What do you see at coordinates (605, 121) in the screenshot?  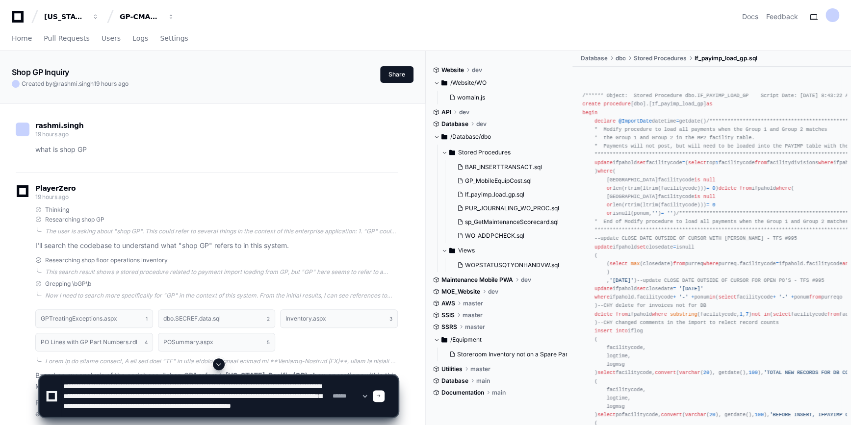 I see `span: declare` at bounding box center [605, 121].